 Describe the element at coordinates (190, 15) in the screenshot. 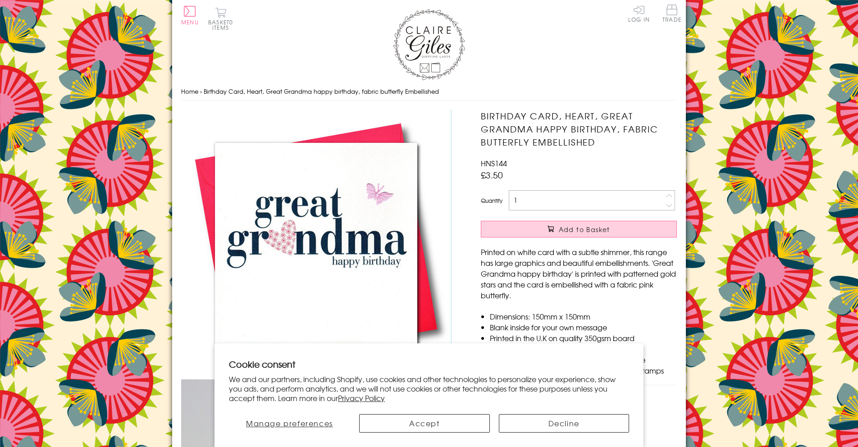

I see `button: Menu` at that location.